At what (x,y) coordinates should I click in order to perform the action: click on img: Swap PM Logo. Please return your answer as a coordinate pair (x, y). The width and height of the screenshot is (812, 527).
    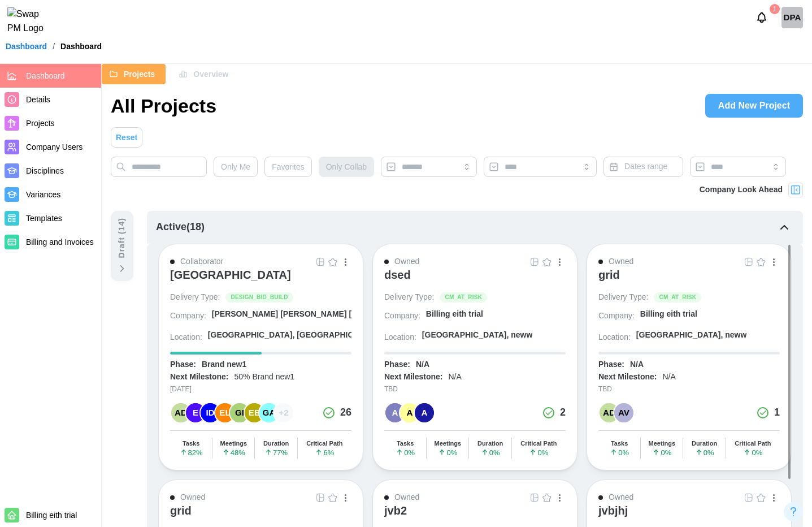
    Looking at the image, I should click on (30, 22).